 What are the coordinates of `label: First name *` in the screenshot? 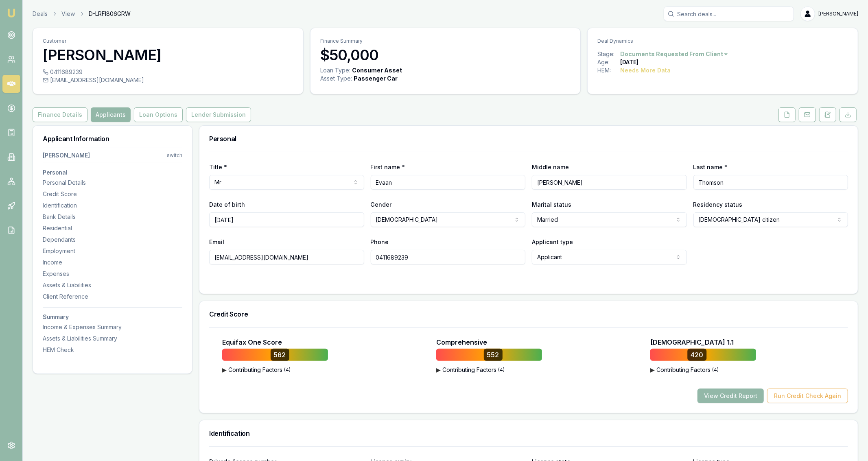 It's located at (388, 167).